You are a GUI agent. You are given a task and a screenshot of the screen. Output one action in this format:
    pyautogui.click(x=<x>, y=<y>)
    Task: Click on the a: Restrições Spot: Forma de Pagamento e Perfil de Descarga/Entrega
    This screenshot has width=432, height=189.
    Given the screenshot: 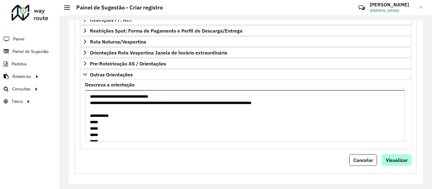 What is the action you would take?
    pyautogui.click(x=246, y=31)
    